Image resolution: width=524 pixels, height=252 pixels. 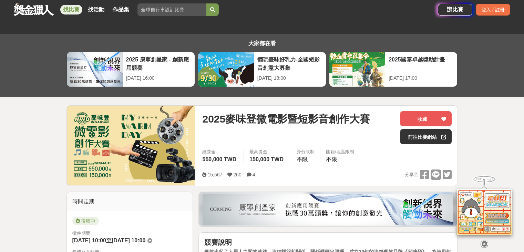 I want to click on span: 最高獎金, so click(x=267, y=152).